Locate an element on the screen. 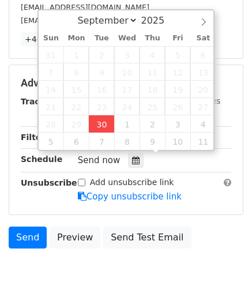 Image resolution: width=252 pixels, height=305 pixels. span: September 8, 2025 is located at coordinates (76, 72).